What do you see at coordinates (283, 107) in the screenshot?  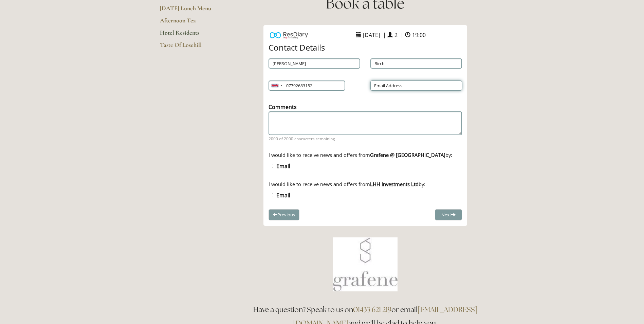 I see `label: Comments` at bounding box center [283, 107].